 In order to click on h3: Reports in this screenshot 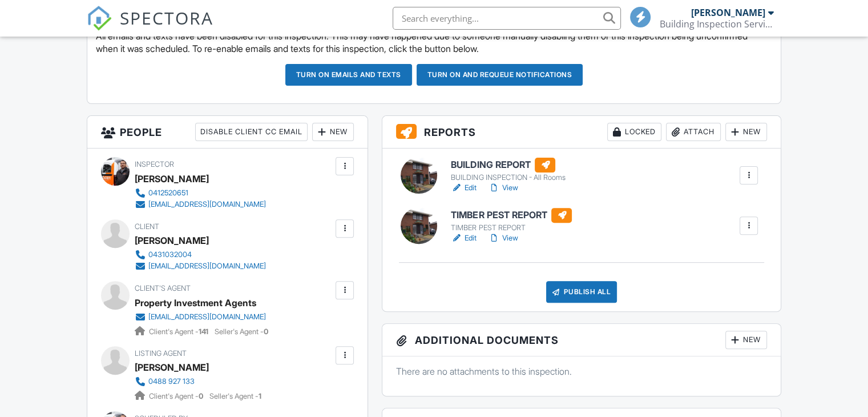, I will do `click(581, 132)`.